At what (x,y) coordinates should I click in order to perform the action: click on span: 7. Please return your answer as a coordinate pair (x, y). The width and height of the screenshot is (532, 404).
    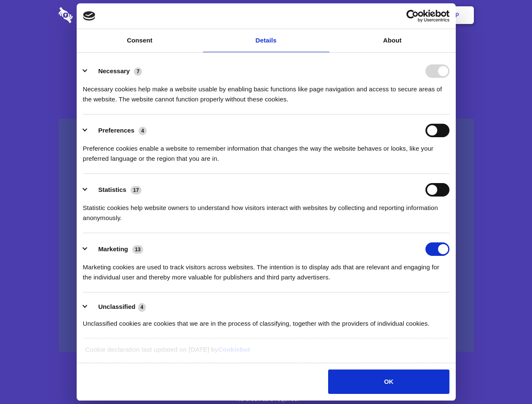
    Looking at the image, I should click on (138, 71).